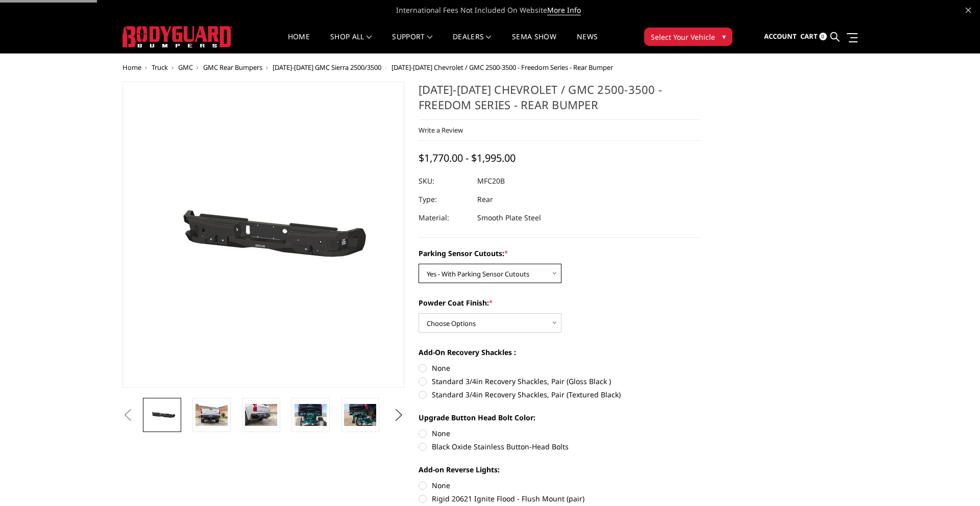 Image resolution: width=980 pixels, height=506 pixels. I want to click on a: Support, so click(412, 43).